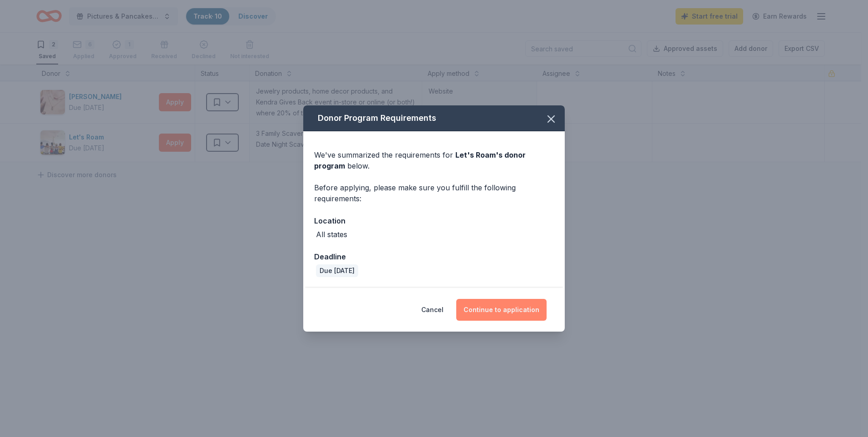 The height and width of the screenshot is (437, 868). What do you see at coordinates (434, 257) in the screenshot?
I see `div: Deadline` at bounding box center [434, 257].